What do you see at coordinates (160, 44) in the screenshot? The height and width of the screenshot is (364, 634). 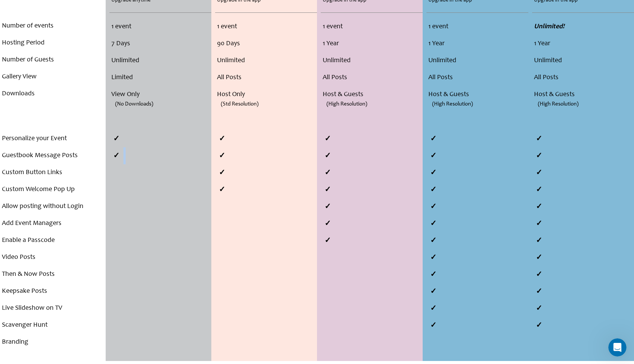 I see `li: 7 Days` at bounding box center [160, 44].